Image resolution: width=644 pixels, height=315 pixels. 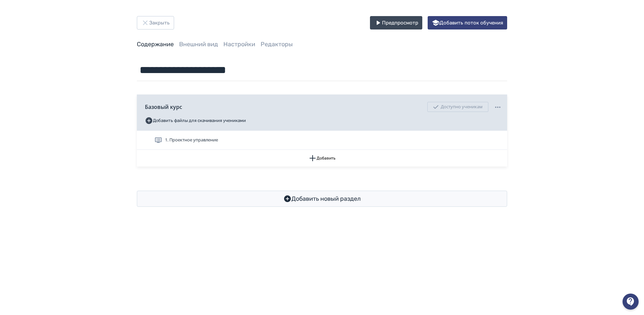 What do you see at coordinates (195, 121) in the screenshot?
I see `button: Добавить файлы для скачивания учениками` at bounding box center [195, 121].